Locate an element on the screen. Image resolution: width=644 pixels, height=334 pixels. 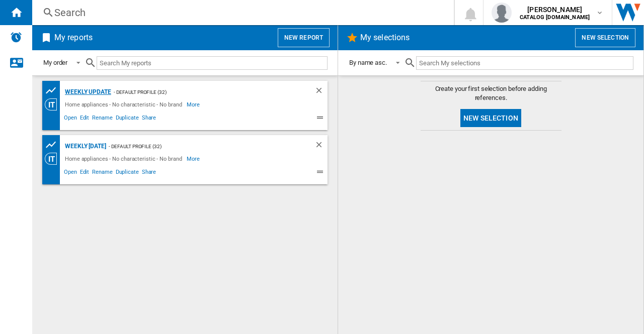
input: Search My reports is located at coordinates (212, 63).